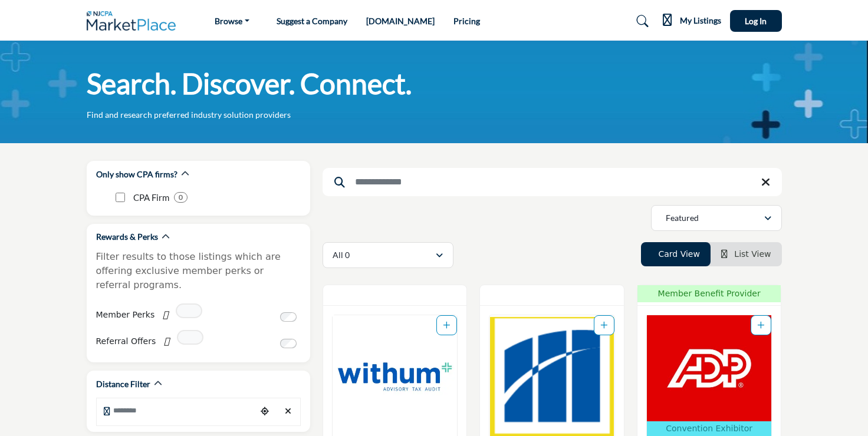 The height and width of the screenshot is (436, 868). What do you see at coordinates (709, 294) in the screenshot?
I see `span: Member Benefit Provider` at bounding box center [709, 294].